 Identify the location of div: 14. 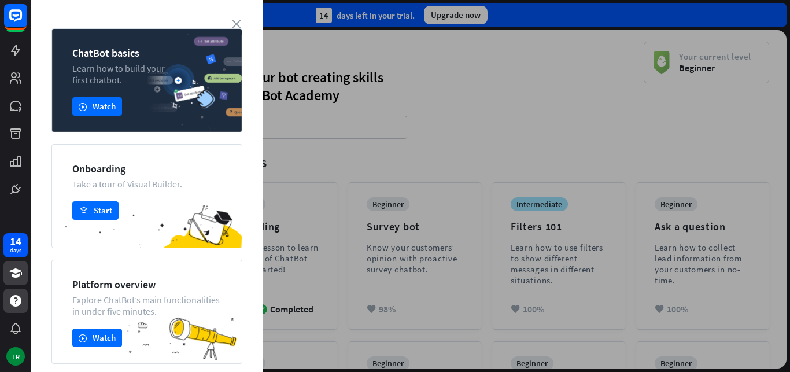
(16, 241).